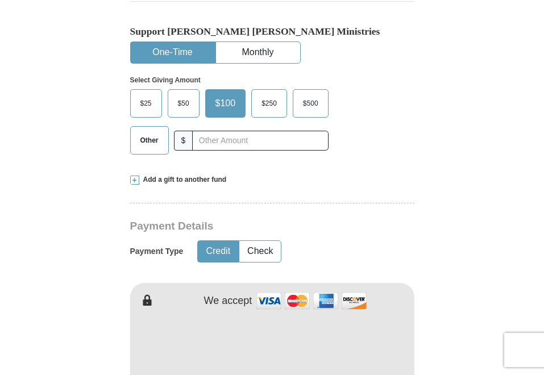  Describe the element at coordinates (275, 226) in the screenshot. I see `h3: Payment Details` at that location.